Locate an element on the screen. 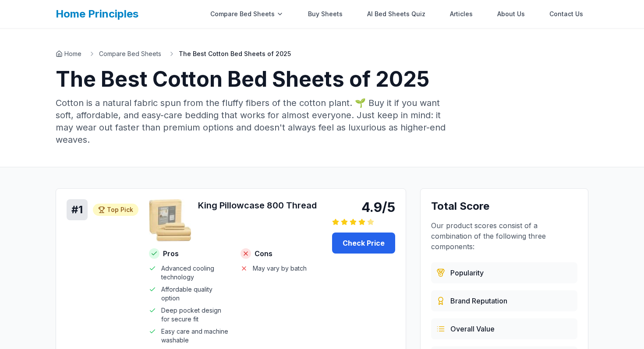 Image resolution: width=644 pixels, height=349 pixels. p: Our product scores consist of a combination of the following three components: is located at coordinates (504, 236).